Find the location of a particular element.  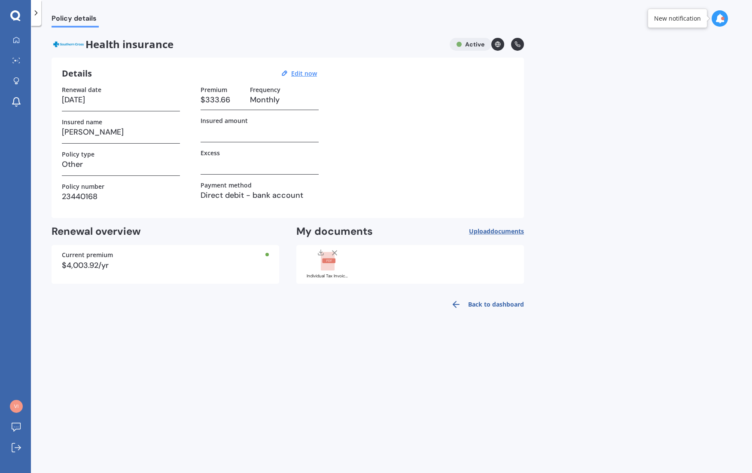

u: Edit now is located at coordinates (304, 73).